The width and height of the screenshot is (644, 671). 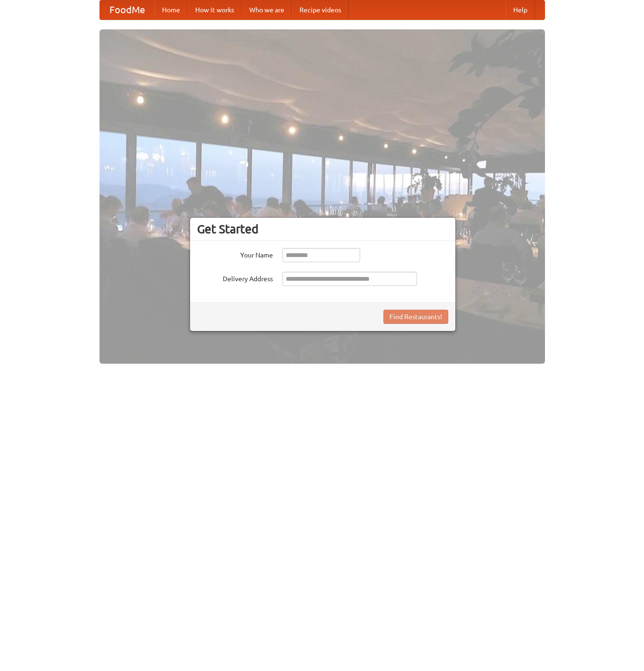 What do you see at coordinates (416, 317) in the screenshot?
I see `button: Find Restaurants!` at bounding box center [416, 317].